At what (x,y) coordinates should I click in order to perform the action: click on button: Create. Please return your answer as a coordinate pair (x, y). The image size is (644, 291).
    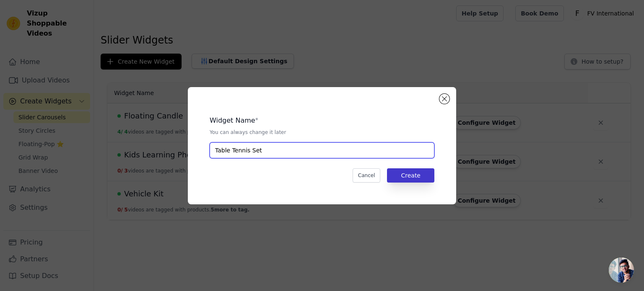
    Looking at the image, I should click on (410, 175).